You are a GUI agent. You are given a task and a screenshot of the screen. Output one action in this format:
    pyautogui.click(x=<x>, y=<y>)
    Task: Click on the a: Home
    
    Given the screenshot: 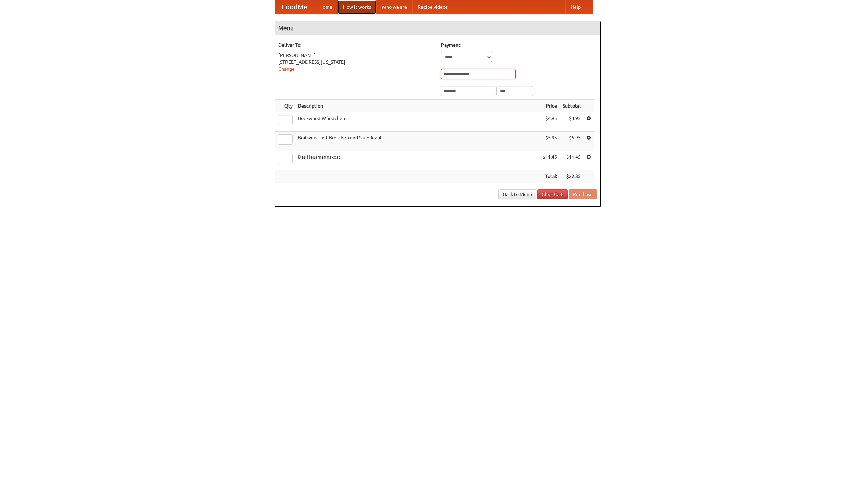 What is the action you would take?
    pyautogui.click(x=326, y=7)
    